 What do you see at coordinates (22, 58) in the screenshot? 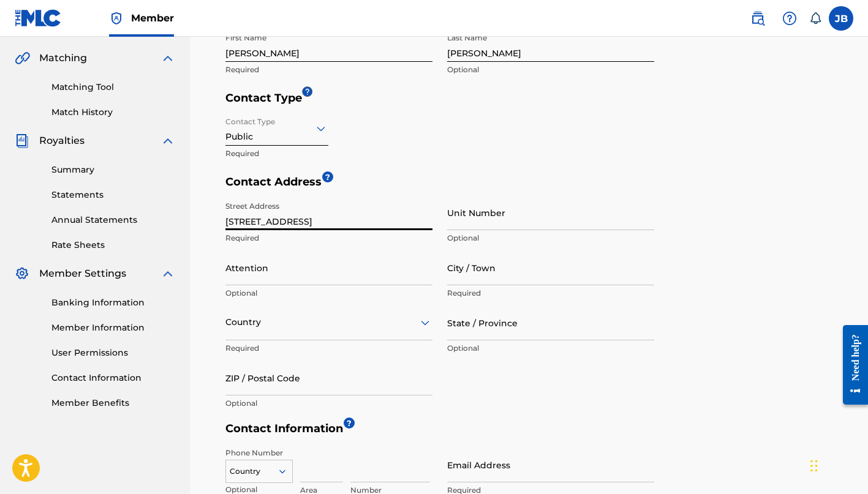
I see `img: Matching` at bounding box center [22, 58].